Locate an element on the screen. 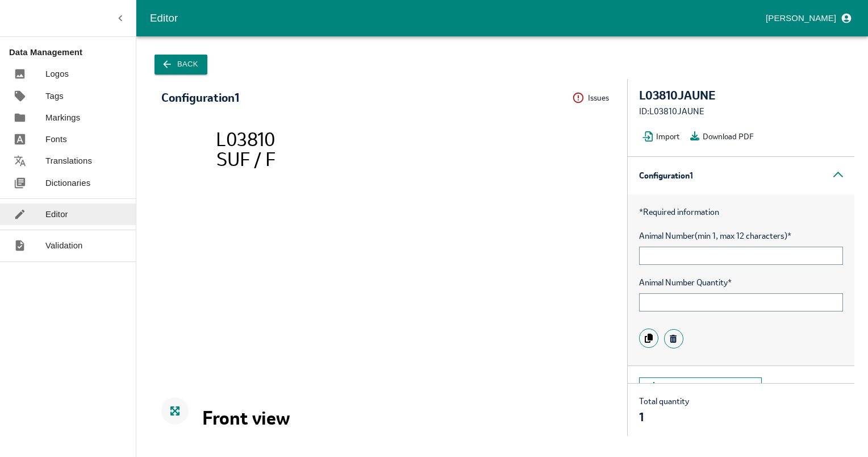 The image size is (868, 457). div: ID: L03810JAUNE is located at coordinates (741, 111).